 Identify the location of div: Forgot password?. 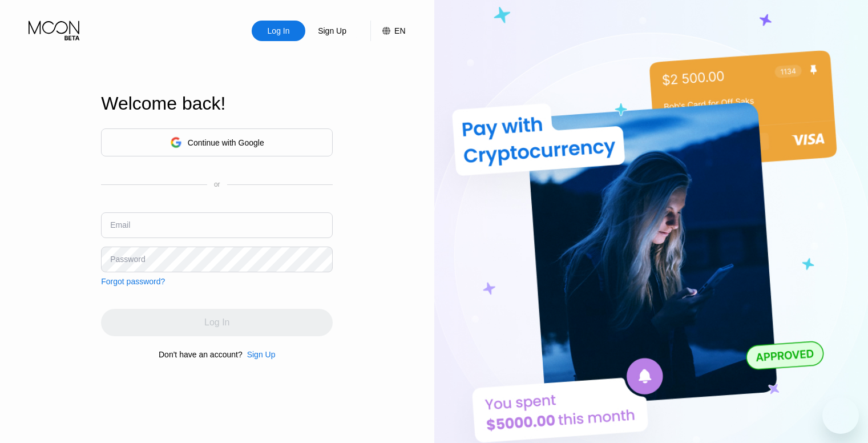
(133, 282).